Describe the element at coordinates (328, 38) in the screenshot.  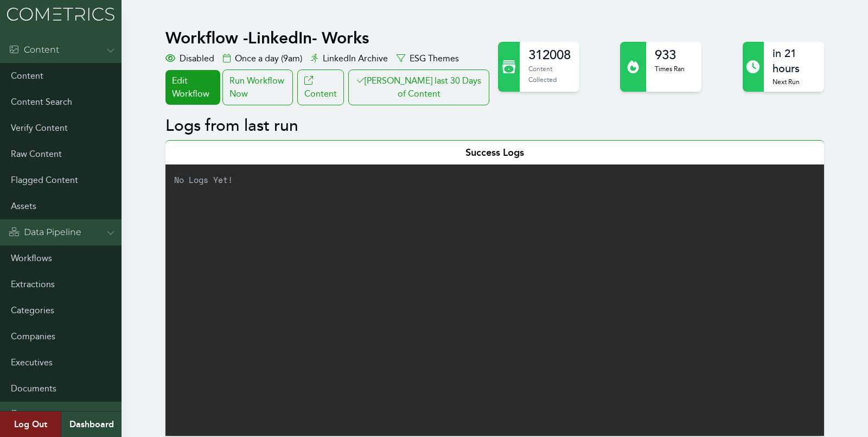
I see `h1: Workflow - LinkedIn- Works` at that location.